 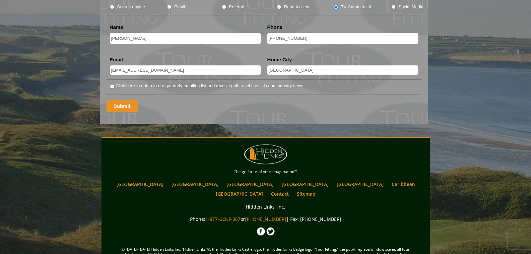 I want to click on a: Caribbean, so click(x=403, y=184).